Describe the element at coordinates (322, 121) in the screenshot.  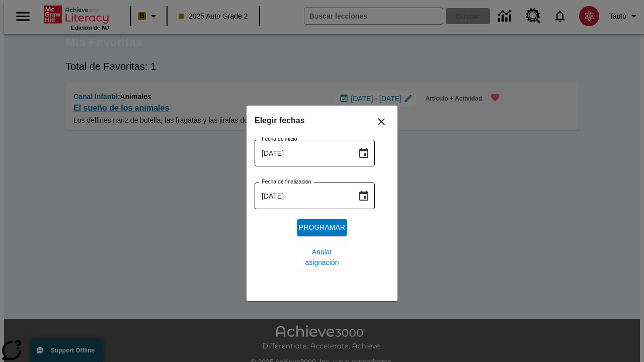
I see `h6: Elegir fechas` at that location.